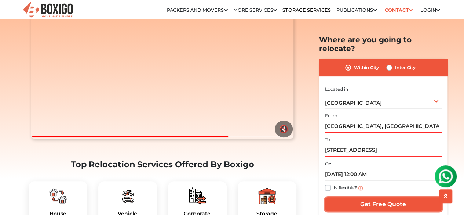 The width and height of the screenshot is (464, 215). Describe the element at coordinates (163, 164) in the screenshot. I see `h2: Top Relocation Services Offered By Boxigo` at that location.